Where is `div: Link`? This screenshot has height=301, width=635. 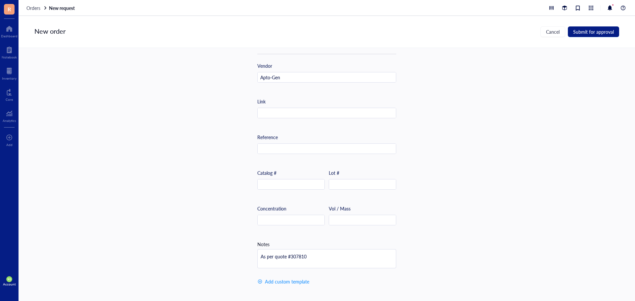
div: Link is located at coordinates (261, 102).